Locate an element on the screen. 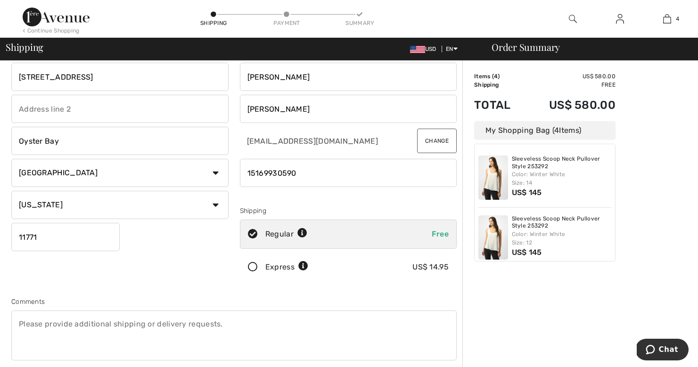  input: First name is located at coordinates (348, 77).